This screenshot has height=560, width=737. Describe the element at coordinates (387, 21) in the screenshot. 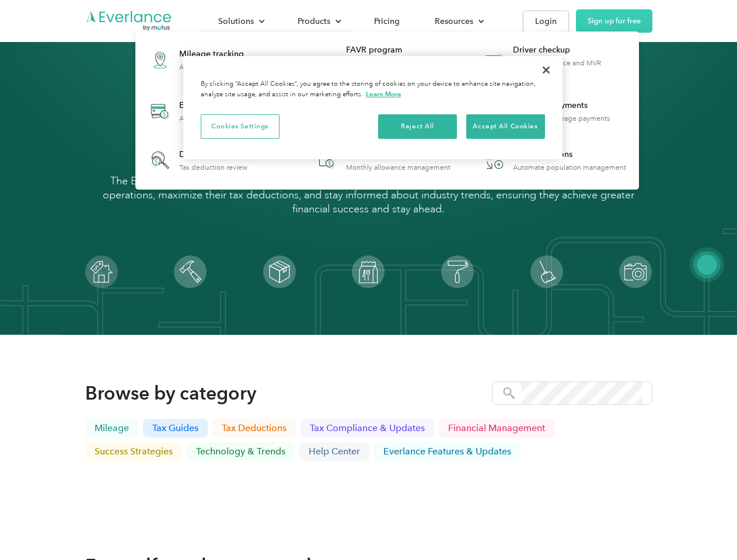

I see `div: Pricing` at that location.